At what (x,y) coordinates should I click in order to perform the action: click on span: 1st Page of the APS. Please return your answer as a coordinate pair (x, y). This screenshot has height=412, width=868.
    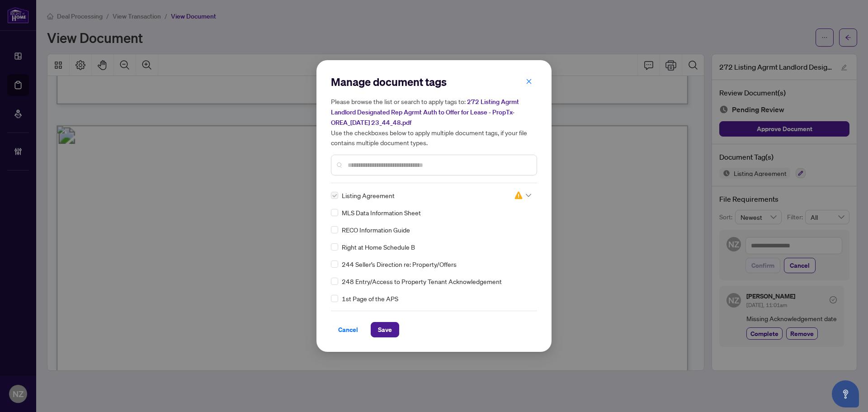
    Looking at the image, I should click on (370, 298).